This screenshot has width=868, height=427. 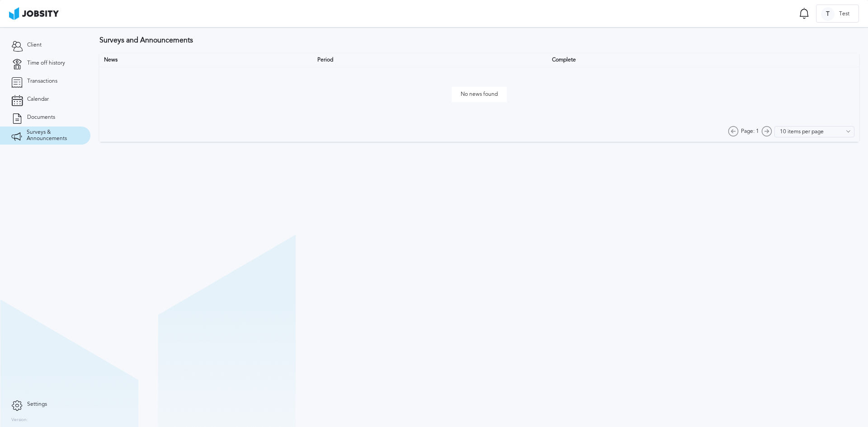 What do you see at coordinates (53, 136) in the screenshot?
I see `span: Surveys & Announcements` at bounding box center [53, 136].